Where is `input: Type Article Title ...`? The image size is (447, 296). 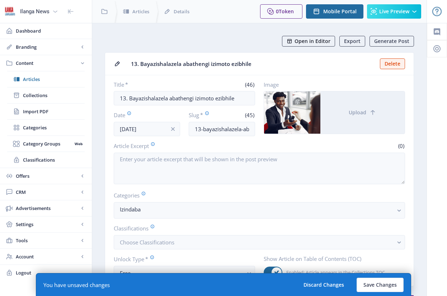
input: Type Article Title ... is located at coordinates (184, 98).